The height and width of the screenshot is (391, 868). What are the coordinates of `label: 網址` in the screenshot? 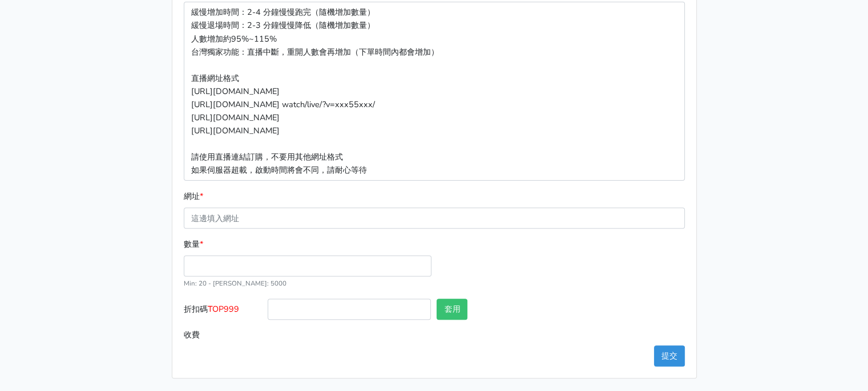 It's located at (194, 196).